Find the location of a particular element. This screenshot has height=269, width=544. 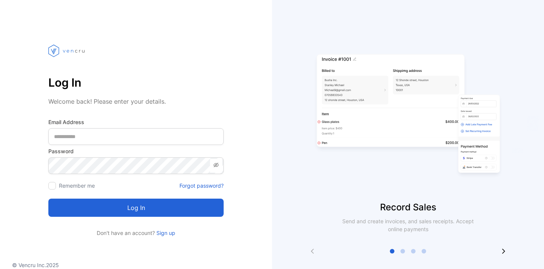

img: vencru logo is located at coordinates (67, 51).